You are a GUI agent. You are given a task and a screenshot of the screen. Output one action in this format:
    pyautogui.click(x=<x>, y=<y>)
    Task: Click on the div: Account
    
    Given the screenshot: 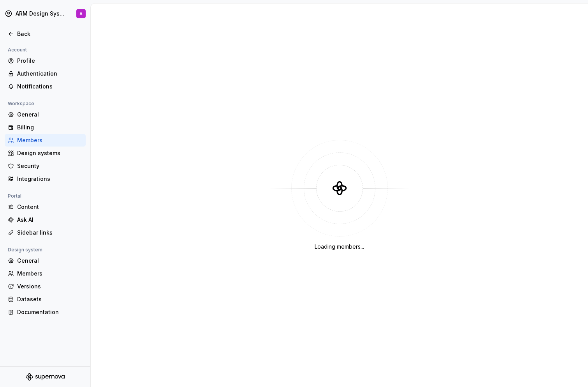 What is the action you would take?
    pyautogui.click(x=17, y=50)
    